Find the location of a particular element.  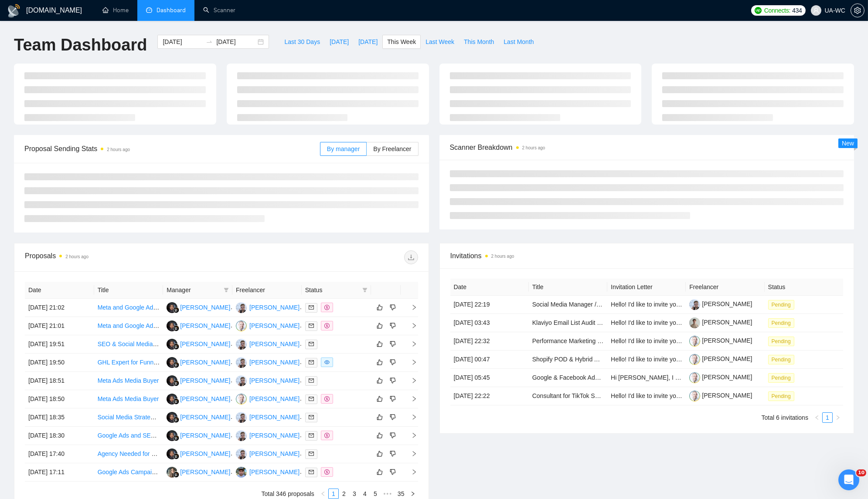

img: logo is located at coordinates (14, 11).